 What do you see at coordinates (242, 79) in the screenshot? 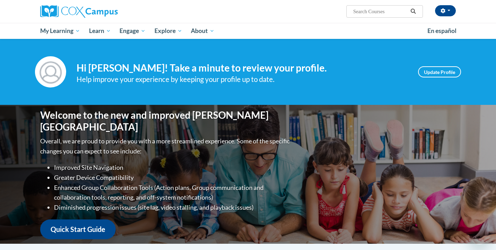
I see `div: Help improve your experience by keeping your profile up to date.` at bounding box center [242, 79].